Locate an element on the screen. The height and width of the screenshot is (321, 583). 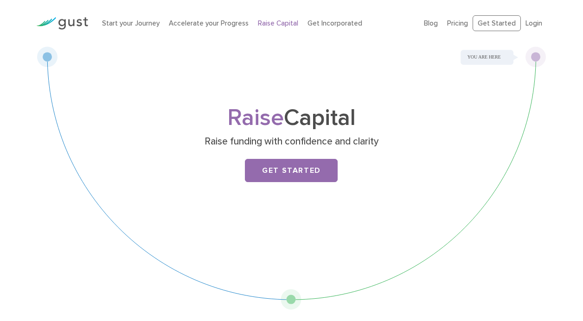
span: Raise is located at coordinates (256, 117).